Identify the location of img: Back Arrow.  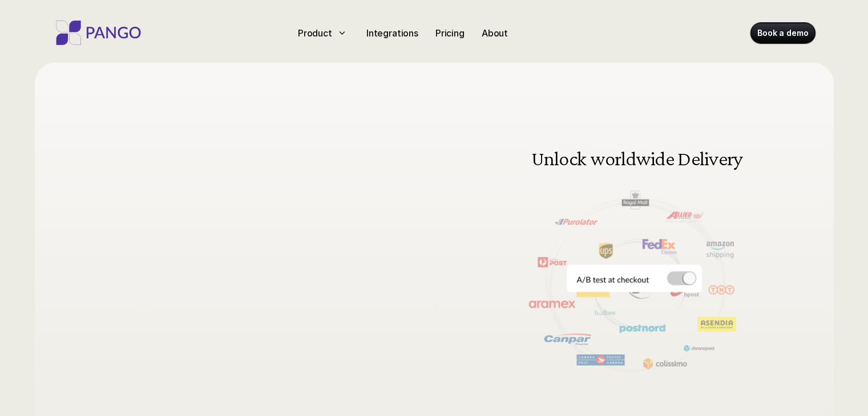
(524, 255).